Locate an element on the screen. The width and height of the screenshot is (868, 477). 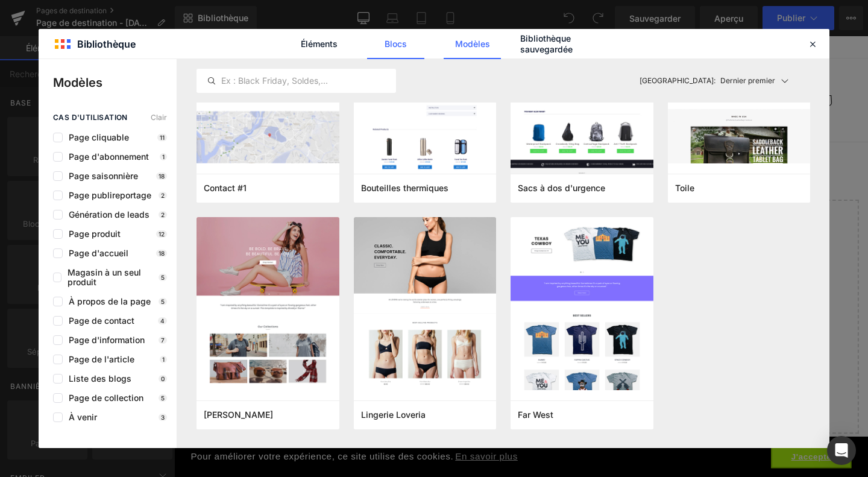
font: Page d'information is located at coordinates (107, 340).